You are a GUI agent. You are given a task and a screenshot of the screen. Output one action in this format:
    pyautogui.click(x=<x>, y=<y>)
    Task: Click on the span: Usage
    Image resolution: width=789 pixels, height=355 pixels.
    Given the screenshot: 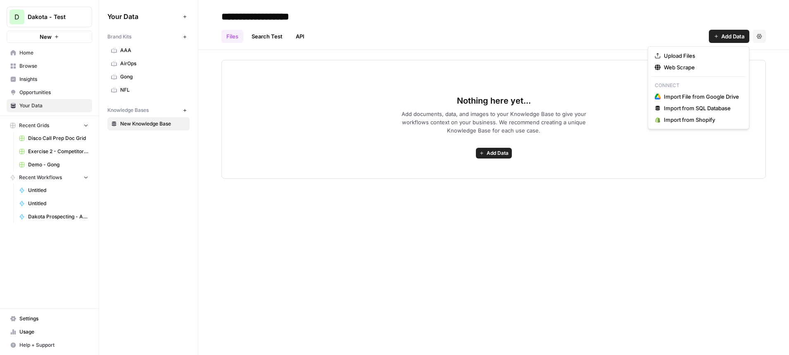 What is the action you would take?
    pyautogui.click(x=54, y=332)
    